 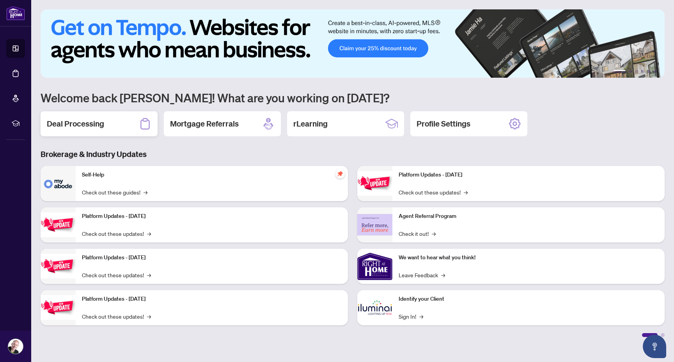 I want to click on img: Agent Referral Program, so click(x=375, y=224).